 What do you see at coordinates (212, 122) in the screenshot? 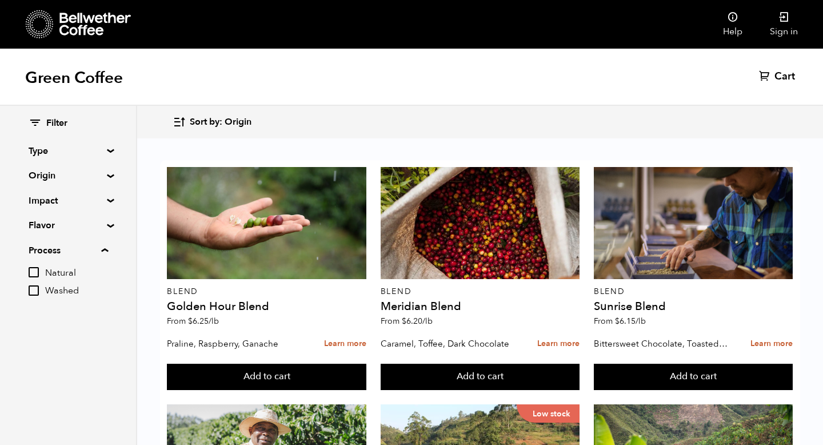
I see `button: Sort by: Origin` at bounding box center [212, 122].